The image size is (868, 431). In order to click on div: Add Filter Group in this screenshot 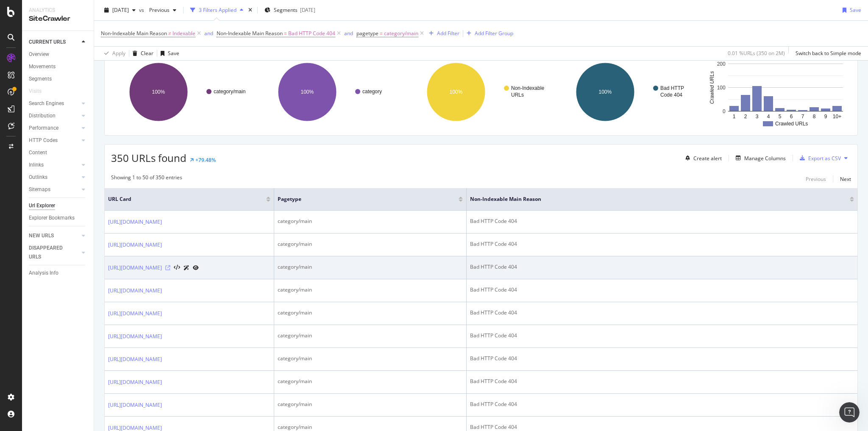, I will do `click(493, 33)`.